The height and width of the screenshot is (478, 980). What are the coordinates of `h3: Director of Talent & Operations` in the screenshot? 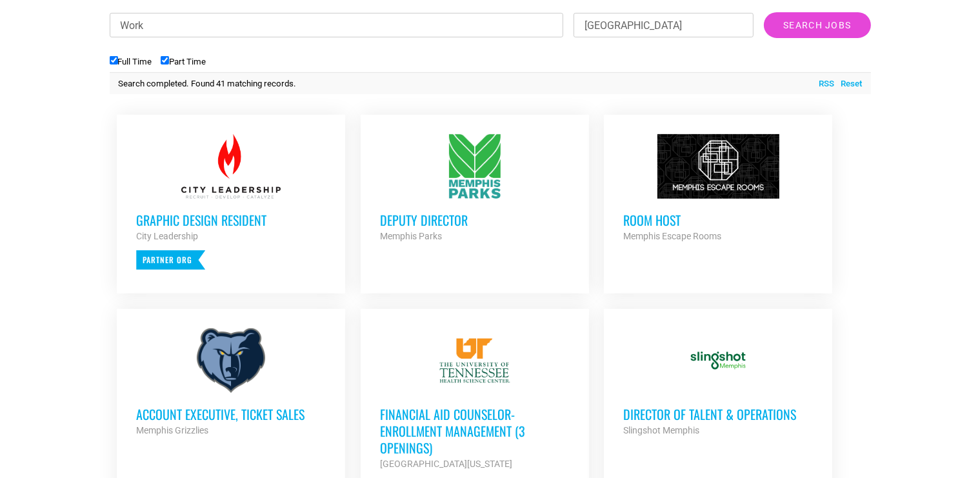 It's located at (718, 414).